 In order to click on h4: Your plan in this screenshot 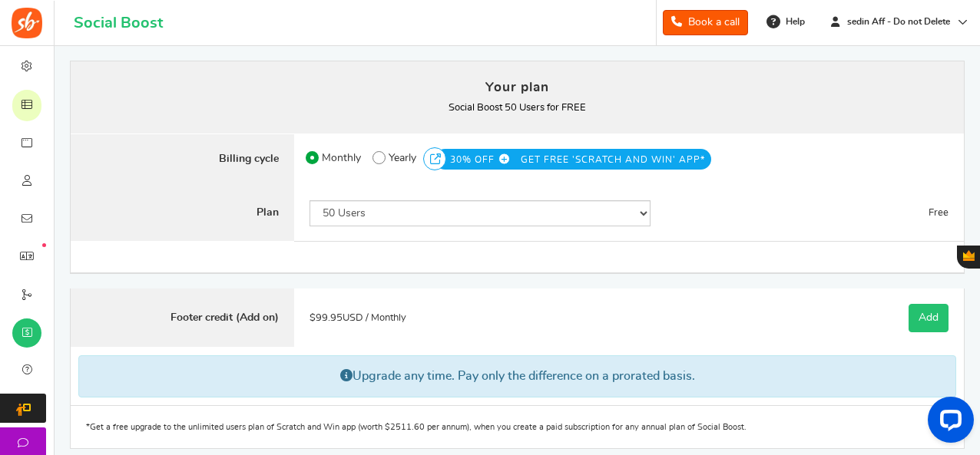, I will do `click(518, 87)`.